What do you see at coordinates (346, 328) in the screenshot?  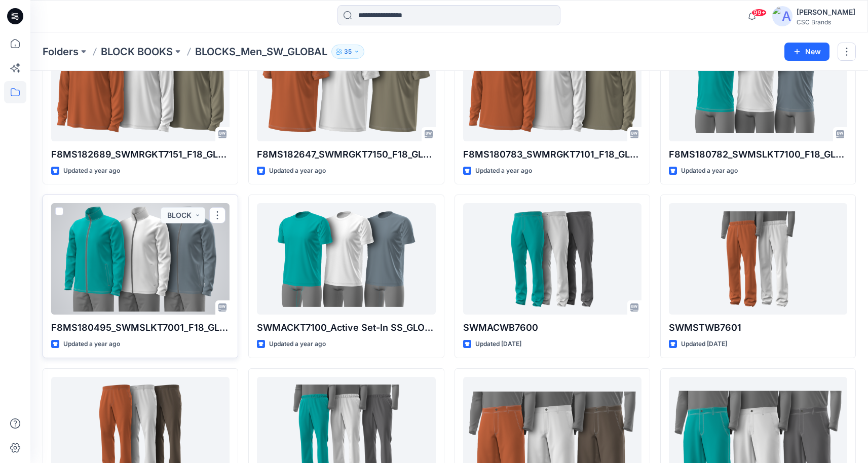 I see `p: SWMACKT7100_Active Set-In SS_GLOBAL` at bounding box center [346, 328].